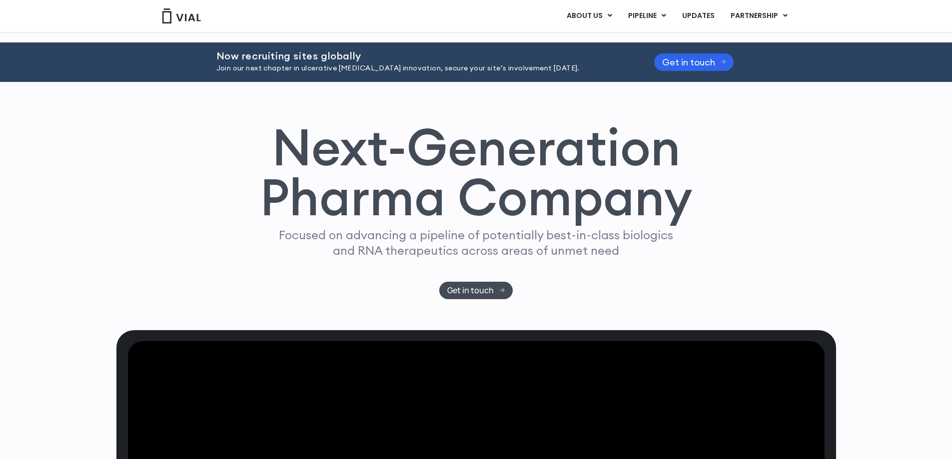  I want to click on h2: Now recruiting sites globally, so click(423, 56).